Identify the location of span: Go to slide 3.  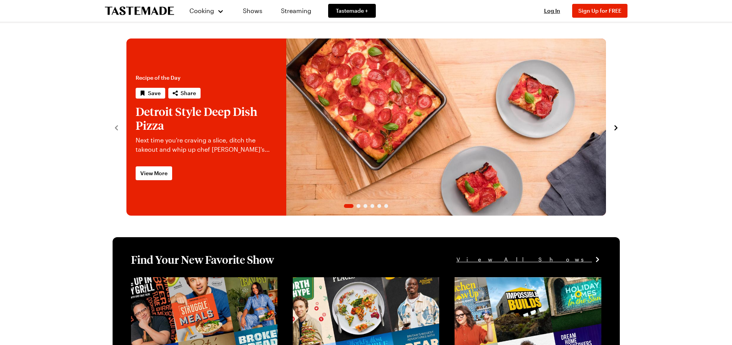
(366, 206).